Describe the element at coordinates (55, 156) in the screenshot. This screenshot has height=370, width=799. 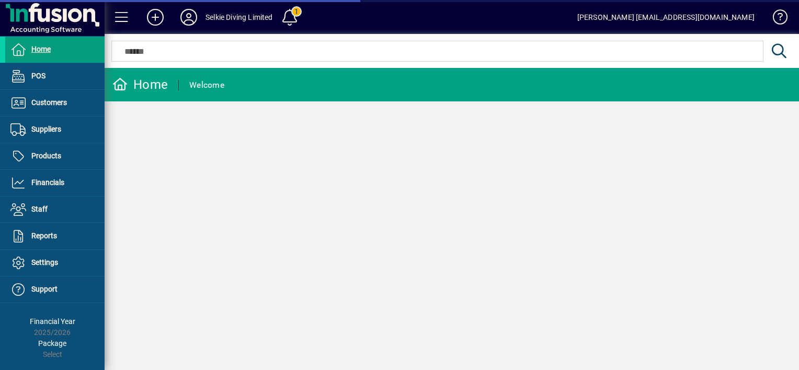
I see `a: Products` at that location.